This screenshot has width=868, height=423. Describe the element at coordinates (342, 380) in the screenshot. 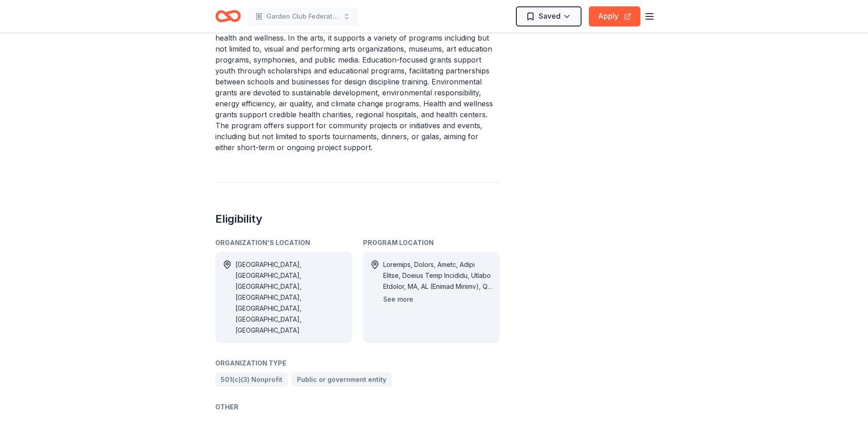

I see `a: Public or government entity` at that location.